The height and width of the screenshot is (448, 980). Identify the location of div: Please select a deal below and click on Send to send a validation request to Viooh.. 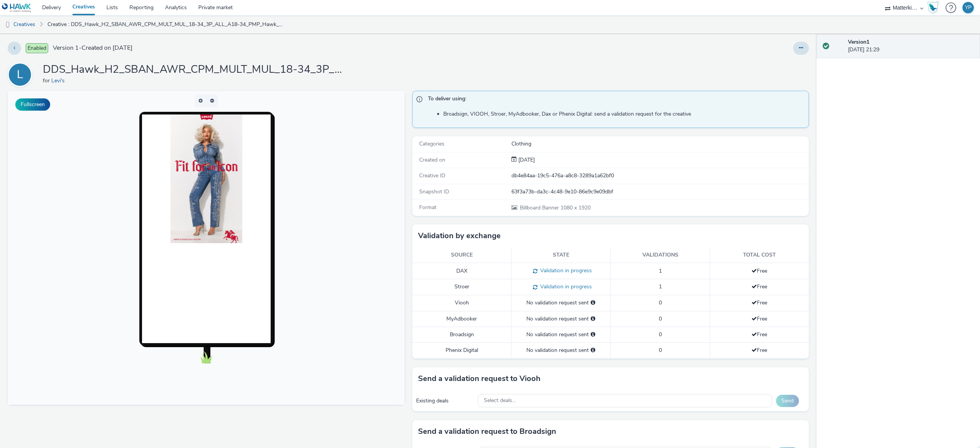
(593, 303).